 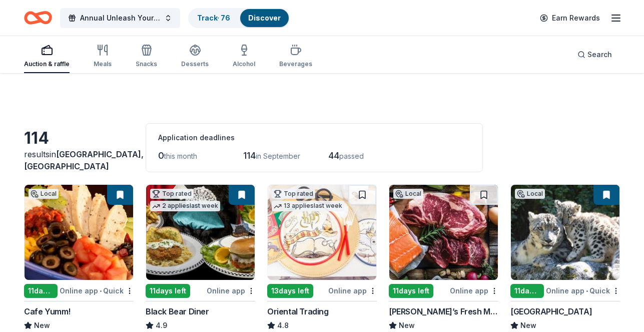 What do you see at coordinates (570, 18) in the screenshot?
I see `a: Earn Rewards` at bounding box center [570, 18].